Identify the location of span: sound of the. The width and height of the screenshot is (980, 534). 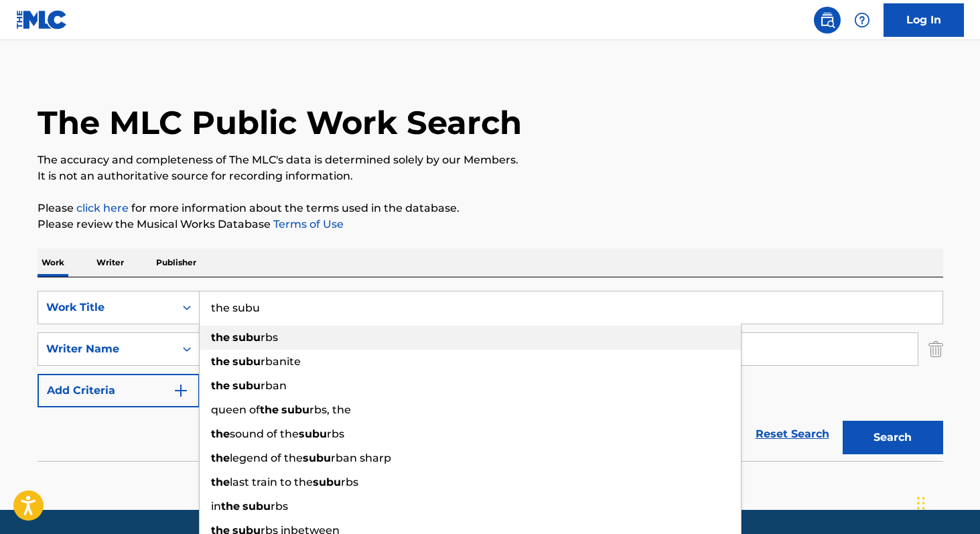
(264, 433).